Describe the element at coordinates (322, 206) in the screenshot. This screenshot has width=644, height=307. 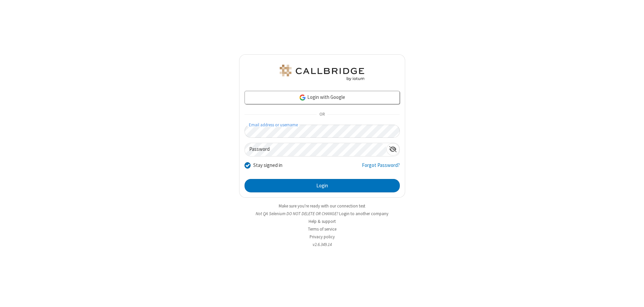
I see `a: Make sure you're ready with our connection test` at that location.